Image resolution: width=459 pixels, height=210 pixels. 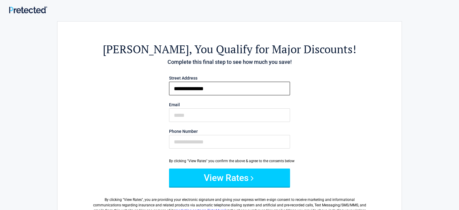 I want to click on span: View Rates, so click(x=133, y=199).